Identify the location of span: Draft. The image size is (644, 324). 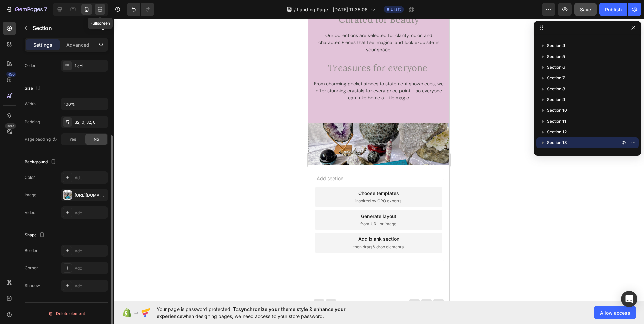
(396, 10).